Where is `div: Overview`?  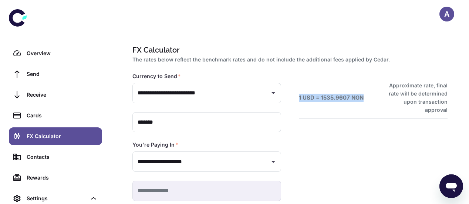
div: Overview is located at coordinates (62, 53).